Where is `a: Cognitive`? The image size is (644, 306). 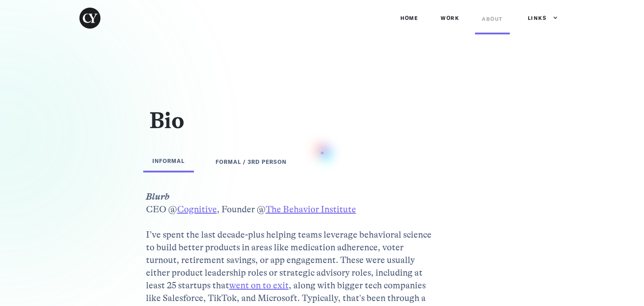
a: Cognitive is located at coordinates (197, 209).